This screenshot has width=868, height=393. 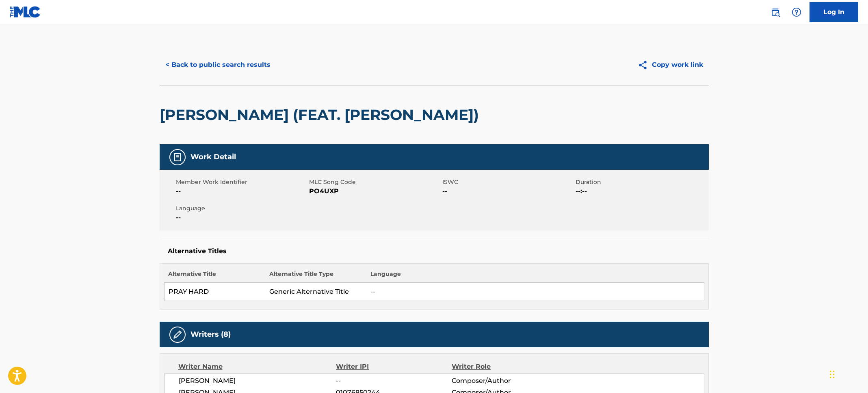 What do you see at coordinates (257, 367) in the screenshot?
I see `div: Writer Name` at bounding box center [257, 367].